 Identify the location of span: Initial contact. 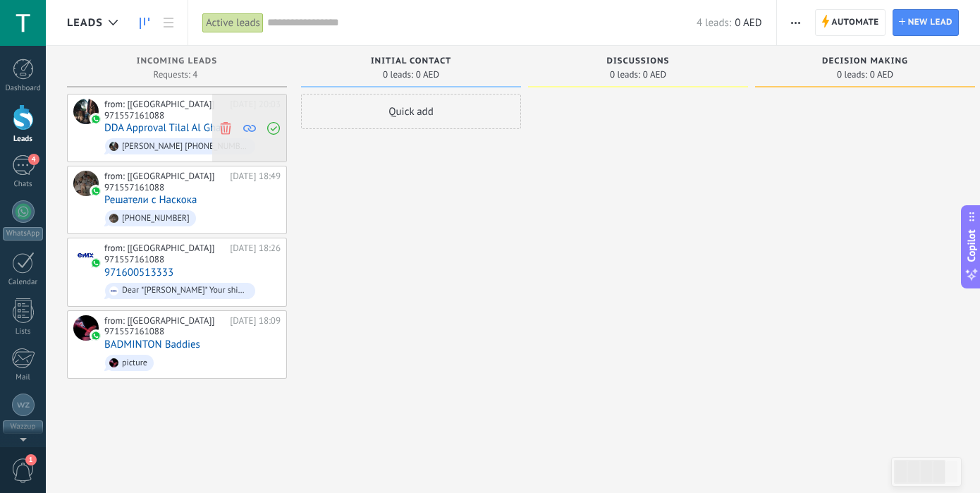
(411, 62).